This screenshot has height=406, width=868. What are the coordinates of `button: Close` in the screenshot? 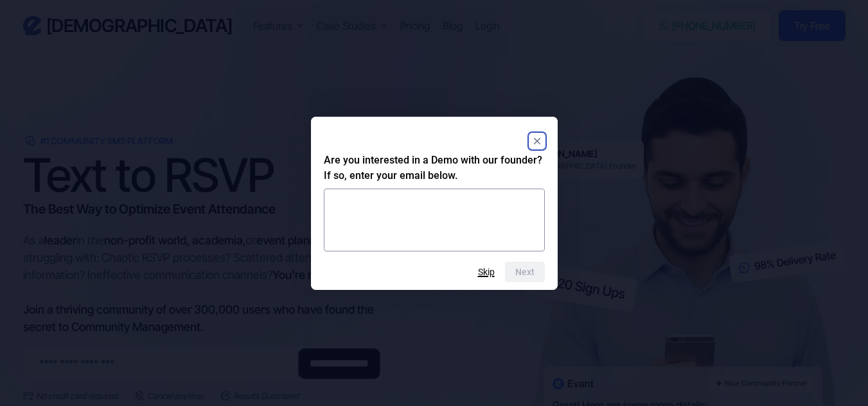 It's located at (537, 141).